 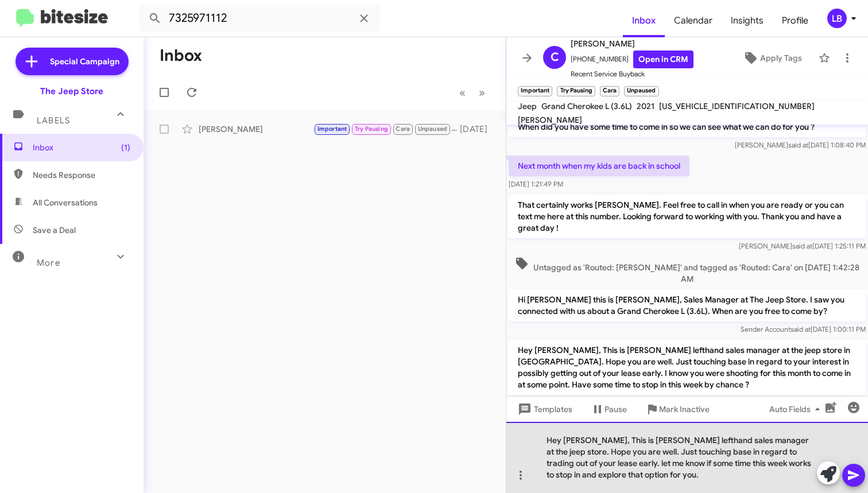 I want to click on div: The Jeep Store, so click(x=72, y=91).